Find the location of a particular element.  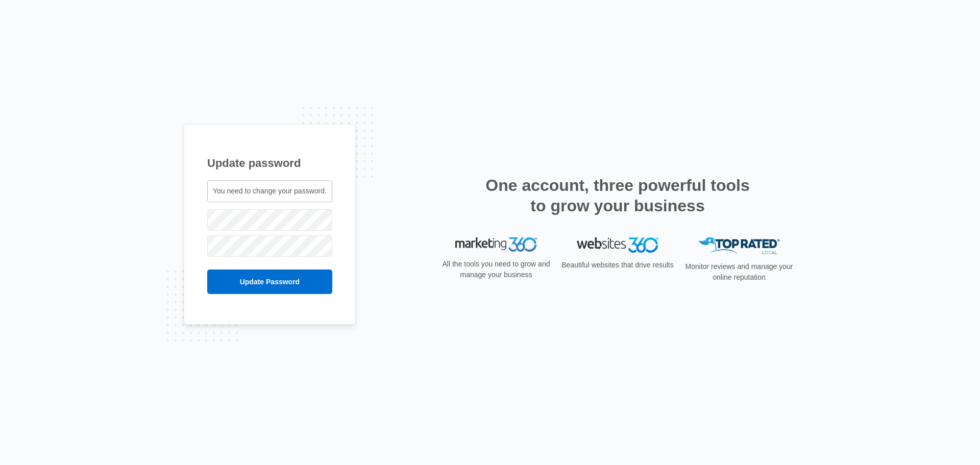

h2: One account, three powerful tools to grow your business is located at coordinates (618, 195).